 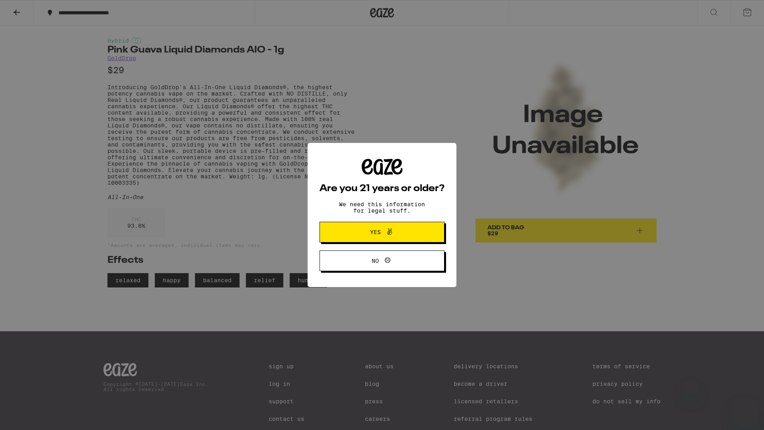 I want to click on button: Yes, so click(x=382, y=232).